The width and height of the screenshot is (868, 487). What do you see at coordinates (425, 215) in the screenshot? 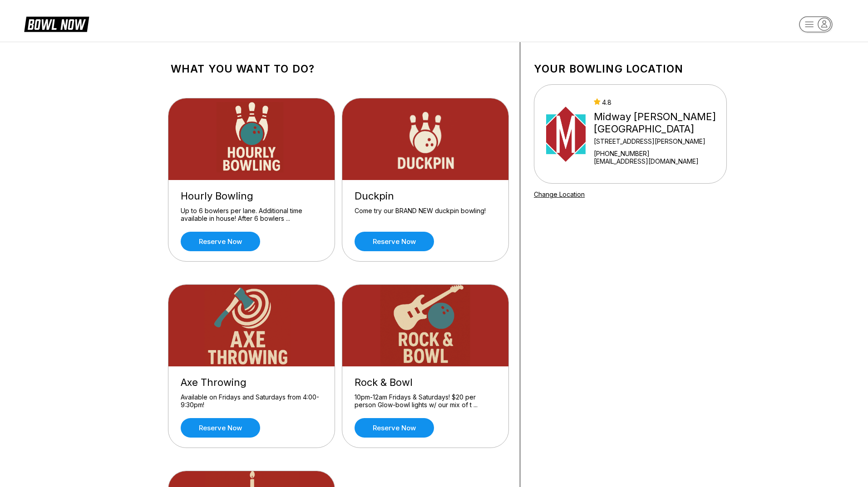
I see `div: Come try our BRAND NEW duckpin bowling!` at bounding box center [425, 215].